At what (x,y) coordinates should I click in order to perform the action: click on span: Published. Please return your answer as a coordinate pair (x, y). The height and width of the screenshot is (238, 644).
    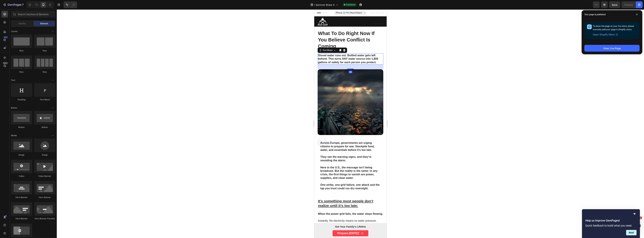
    Looking at the image, I should click on (351, 5).